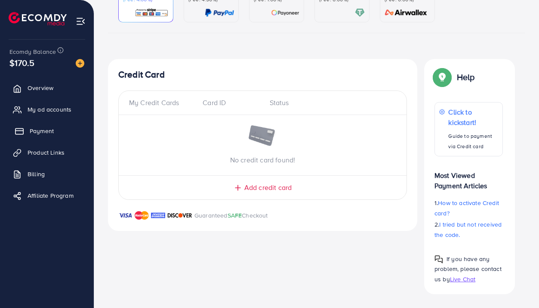  Describe the element at coordinates (466, 77) in the screenshot. I see `p: Help` at that location.